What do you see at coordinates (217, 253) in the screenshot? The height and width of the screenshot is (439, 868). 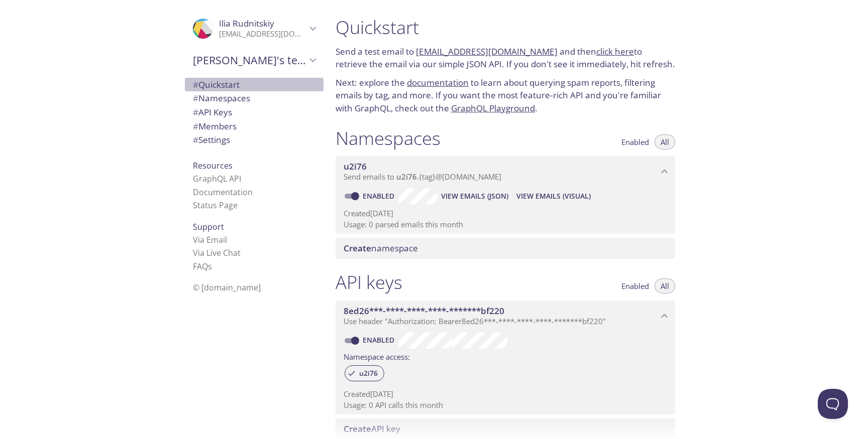 I see `a: Via Live Chat` at bounding box center [217, 253].